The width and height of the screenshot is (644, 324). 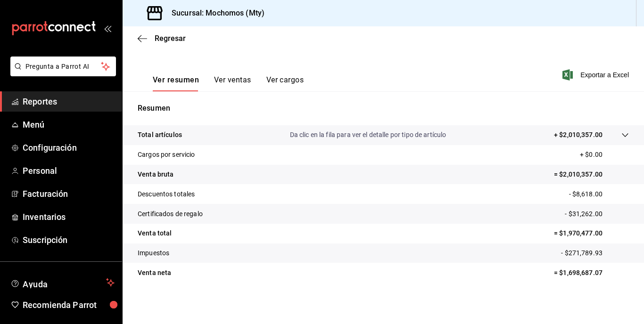 I want to click on a: Pregunta a Parrot AI, so click(x=61, y=73).